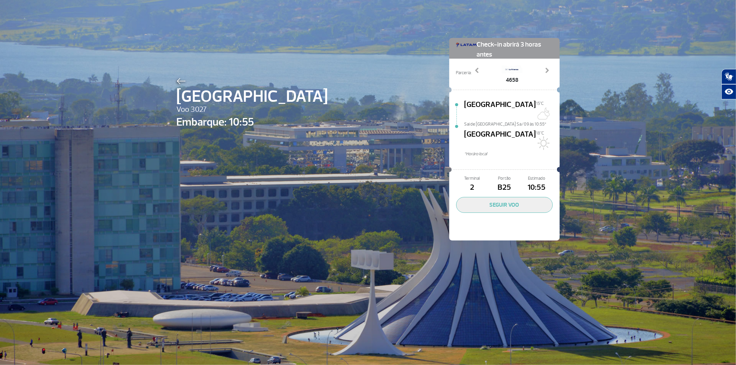 The width and height of the screenshot is (736, 365). I want to click on span: 18°C, so click(540, 133).